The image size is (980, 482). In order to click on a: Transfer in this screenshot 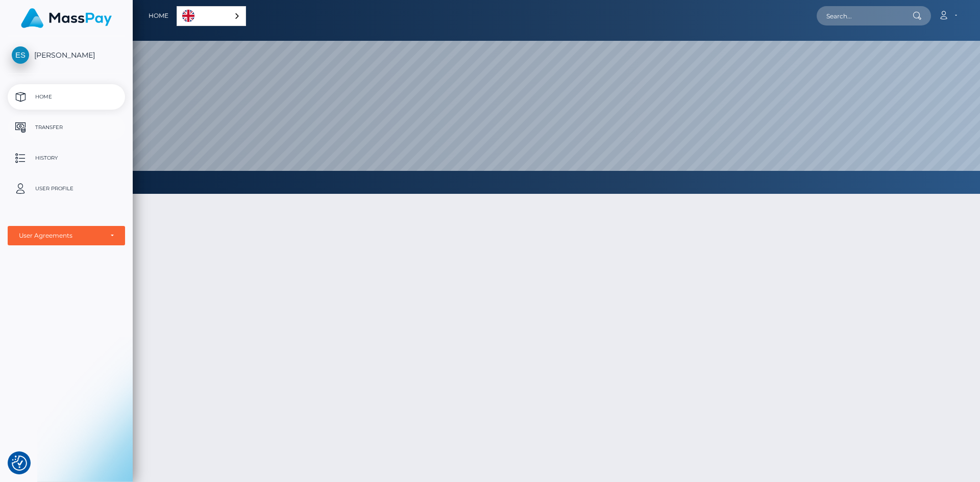, I will do `click(66, 128)`.